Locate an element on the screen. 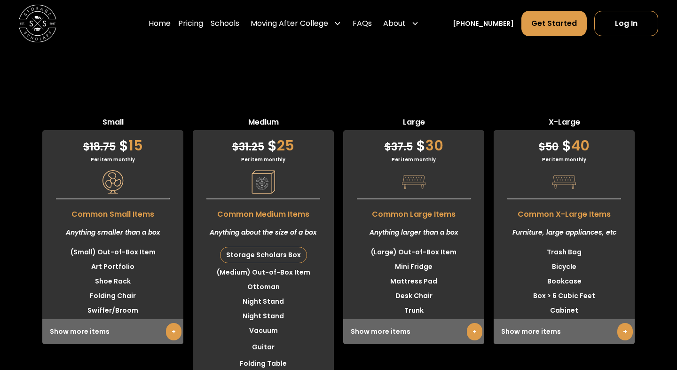 Image resolution: width=677 pixels, height=370 pixels. li: Trunk is located at coordinates (414, 310).